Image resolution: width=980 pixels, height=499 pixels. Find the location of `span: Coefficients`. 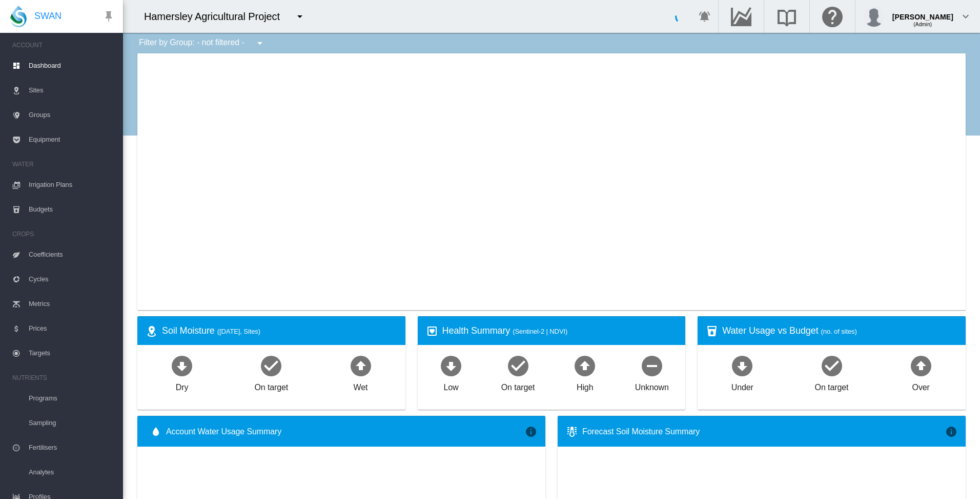

span: Coefficients is located at coordinates (72, 255).